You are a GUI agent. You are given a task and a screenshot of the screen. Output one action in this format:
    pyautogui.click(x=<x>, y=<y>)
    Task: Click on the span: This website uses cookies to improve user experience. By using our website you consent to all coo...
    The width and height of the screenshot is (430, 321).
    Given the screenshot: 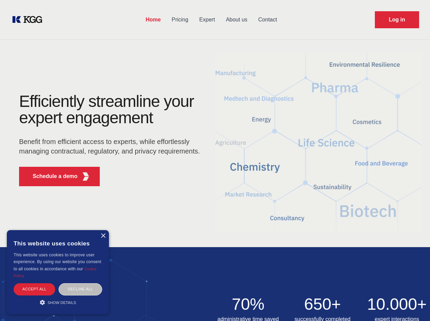 What is the action you would take?
    pyautogui.click(x=57, y=262)
    